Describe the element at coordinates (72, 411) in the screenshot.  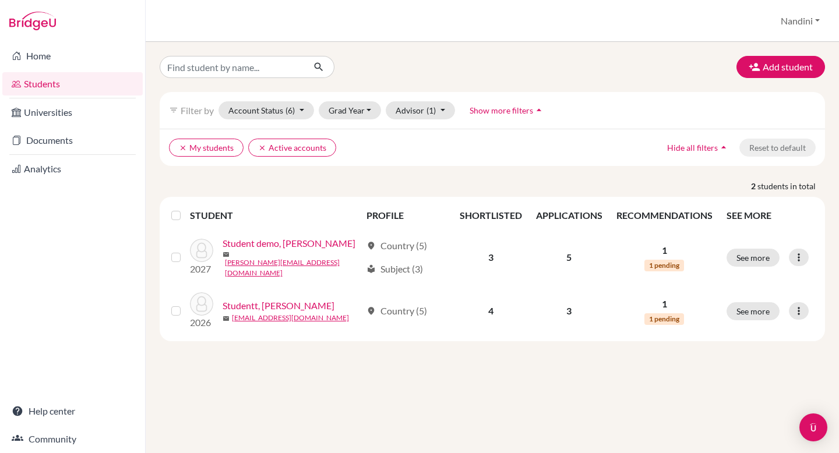
I see `a: Help center` at that location.